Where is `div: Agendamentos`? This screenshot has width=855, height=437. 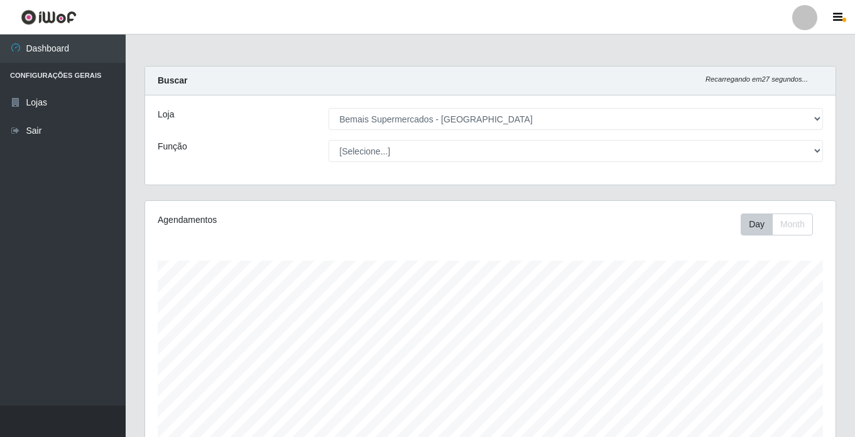
div: Agendamentos is located at coordinates (291, 220).